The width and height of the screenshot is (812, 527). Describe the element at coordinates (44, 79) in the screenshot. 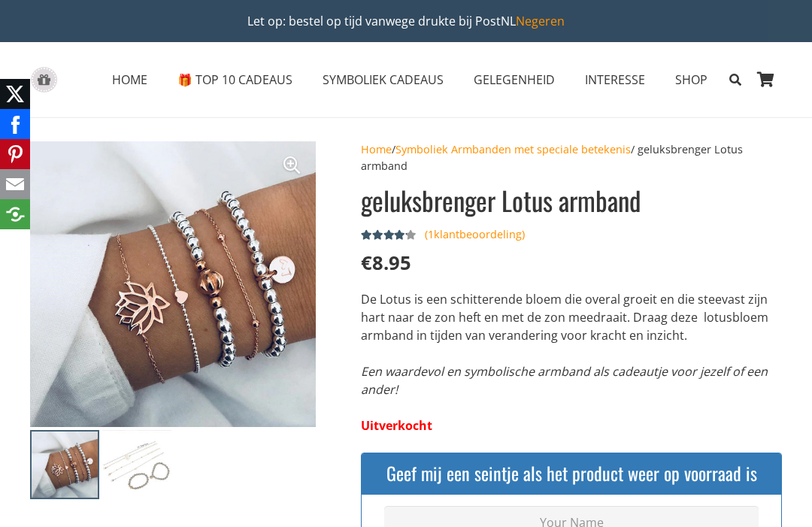

I see `a: gift-box-icon-grey-inspirerendwinkelen` at that location.